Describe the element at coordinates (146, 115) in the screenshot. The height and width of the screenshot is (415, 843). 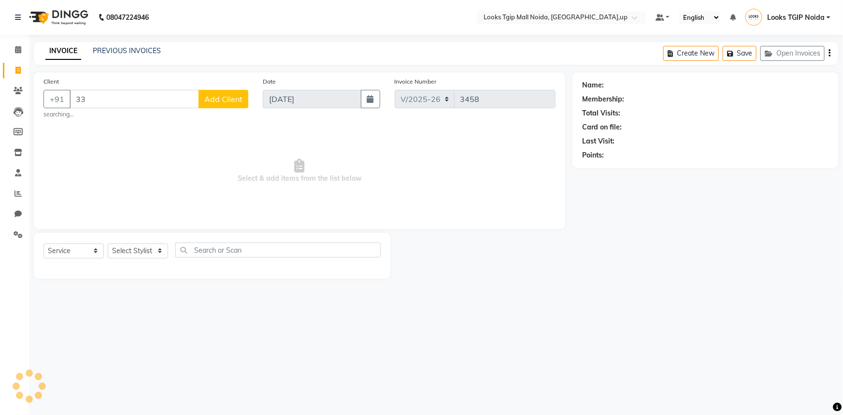
I see `small: searching...` at that location.